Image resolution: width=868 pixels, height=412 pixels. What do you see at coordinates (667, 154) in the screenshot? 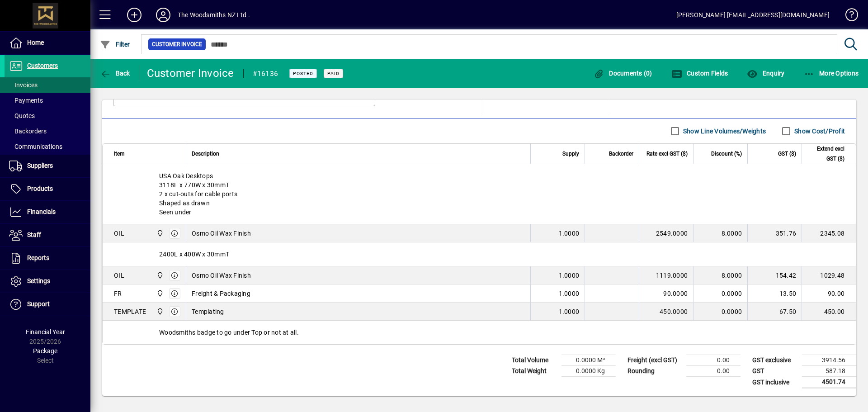
I see `span: Rate excl GST ($)` at bounding box center [667, 154].